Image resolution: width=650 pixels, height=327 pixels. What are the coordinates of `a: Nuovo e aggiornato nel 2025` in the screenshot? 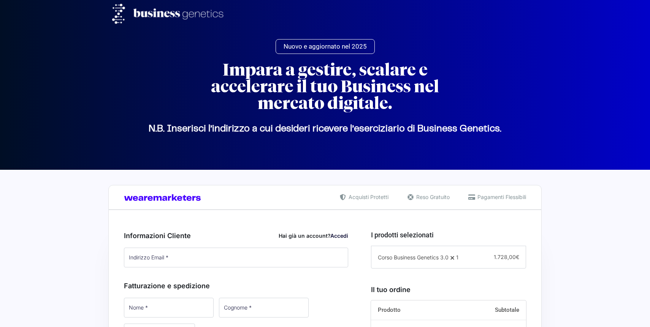 It's located at (325, 46).